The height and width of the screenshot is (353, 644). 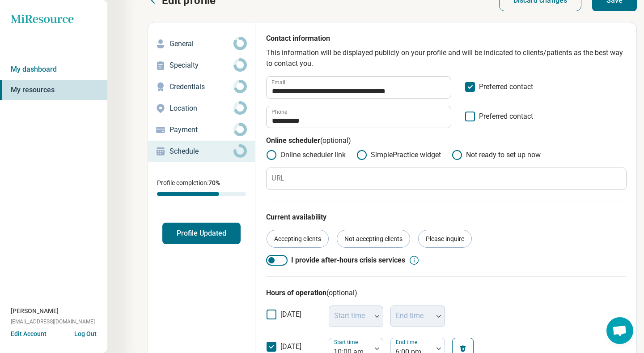 I want to click on a: General, so click(x=201, y=44).